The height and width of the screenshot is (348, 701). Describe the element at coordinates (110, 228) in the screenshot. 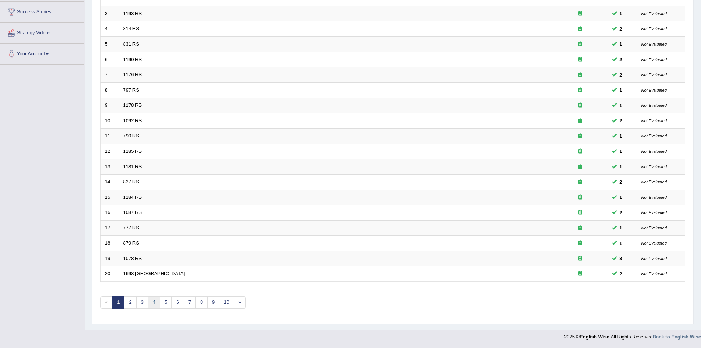

I see `td: 17` at that location.